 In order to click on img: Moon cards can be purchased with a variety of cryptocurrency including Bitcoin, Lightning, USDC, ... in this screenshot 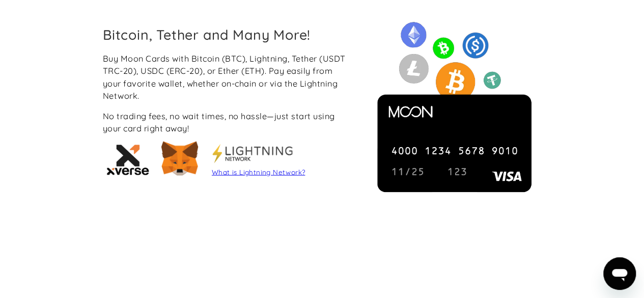, I will do `click(455, 107)`.